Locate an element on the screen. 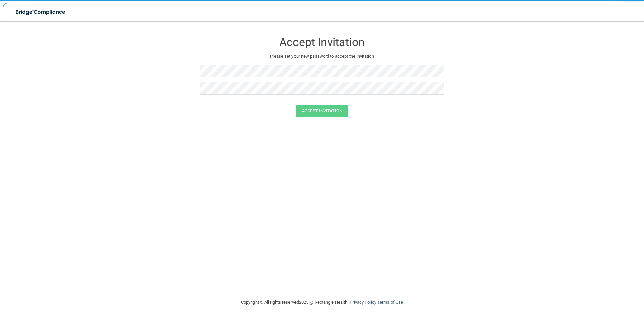 The width and height of the screenshot is (644, 320). h3: Accept Invitation is located at coordinates (322, 42).